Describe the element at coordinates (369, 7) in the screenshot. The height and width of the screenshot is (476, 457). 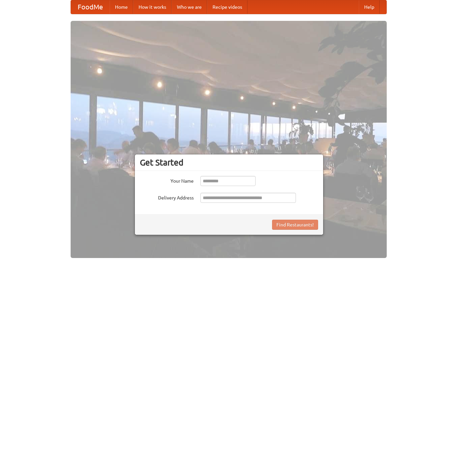
I see `a: Help` at that location.